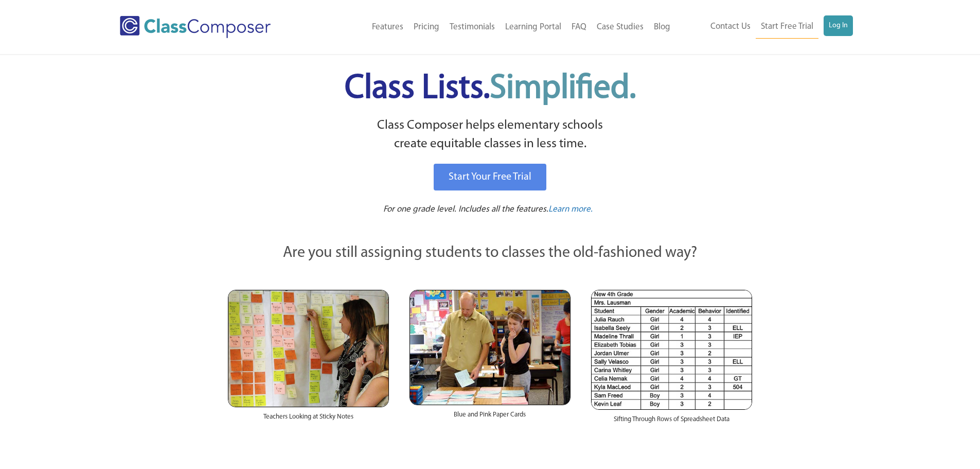  I want to click on div: Blue and Pink Paper Cards, so click(490, 417).